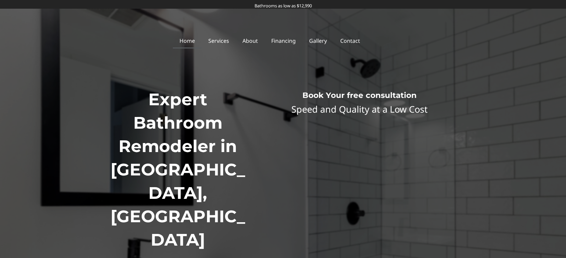  Describe the element at coordinates (283, 41) in the screenshot. I see `a: Financing` at that location.